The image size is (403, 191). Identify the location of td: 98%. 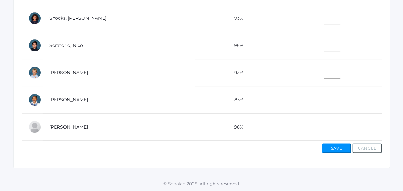
(236, 127).